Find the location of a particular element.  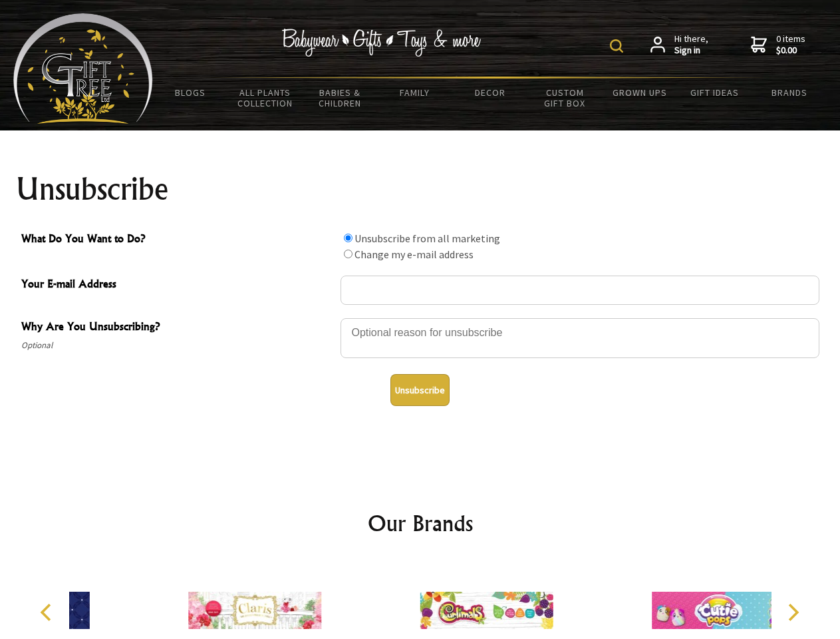

button: Unsubscribe is located at coordinates (420, 390).